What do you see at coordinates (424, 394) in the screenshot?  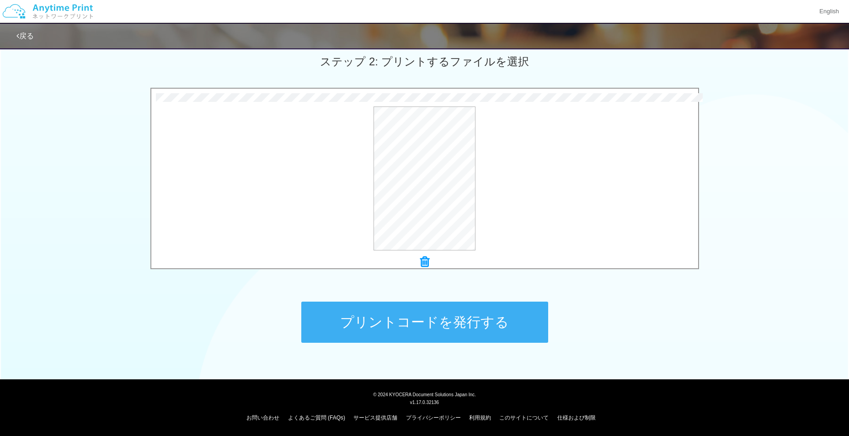 I see `span: © 2024 KYOCERA Document Solutions Japan Inc.` at bounding box center [424, 394].